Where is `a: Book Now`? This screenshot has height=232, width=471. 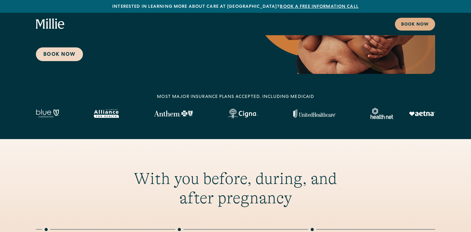
a: Book Now is located at coordinates (59, 54).